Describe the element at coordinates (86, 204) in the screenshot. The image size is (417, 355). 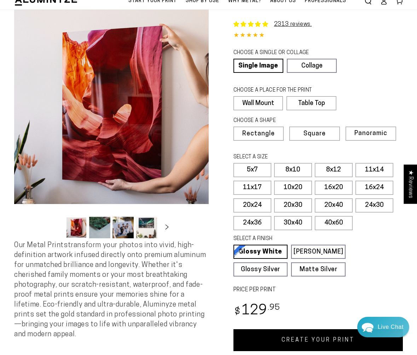
I see `span: Re:amaze` at that location.